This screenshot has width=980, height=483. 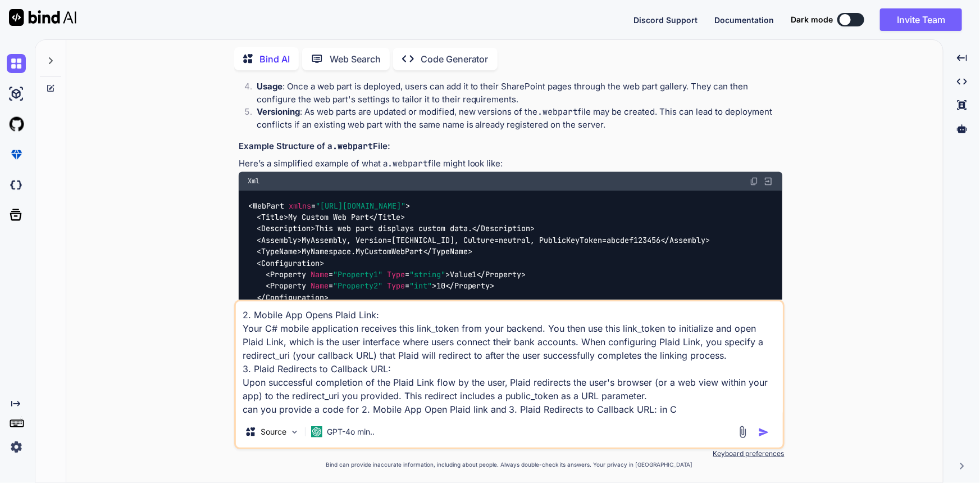 What do you see at coordinates (357, 286) in the screenshot?
I see `span: "Property2"` at bounding box center [357, 286].